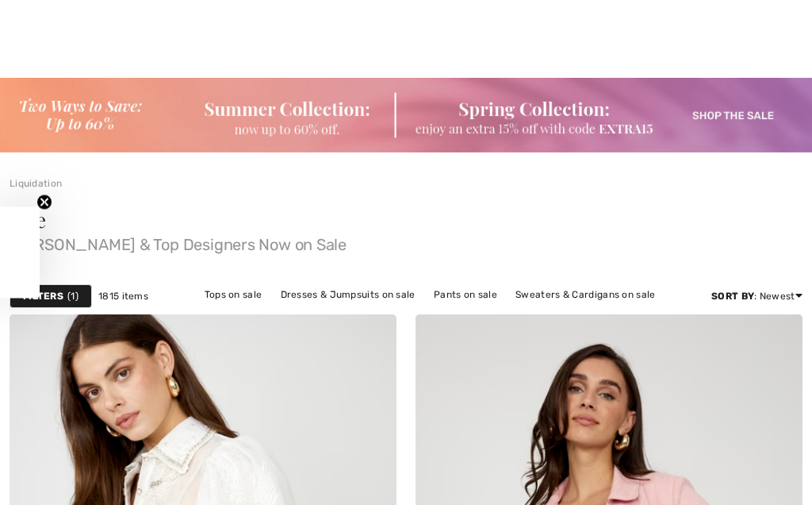 The height and width of the screenshot is (505, 812). What do you see at coordinates (27, 219) in the screenshot?
I see `span: Sale` at bounding box center [27, 219].